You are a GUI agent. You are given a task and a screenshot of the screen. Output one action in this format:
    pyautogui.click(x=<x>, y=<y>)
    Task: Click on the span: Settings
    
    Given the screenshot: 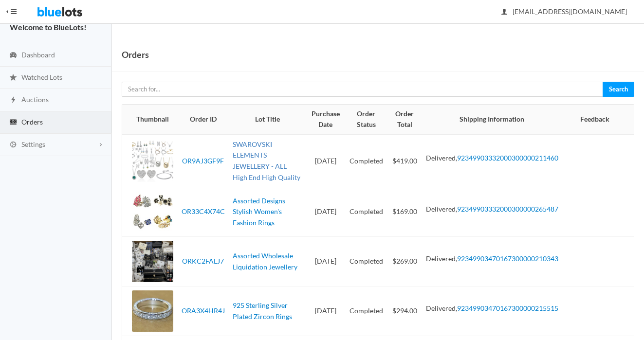 What is the action you would take?
    pyautogui.click(x=33, y=144)
    